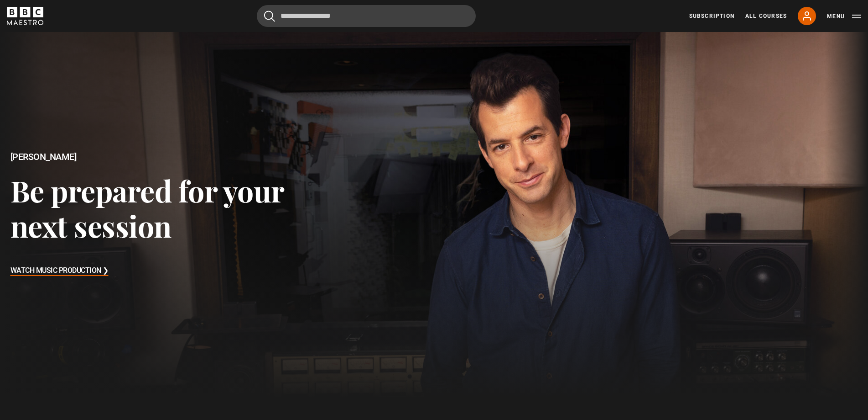  What do you see at coordinates (766, 16) in the screenshot?
I see `a: All Courses` at bounding box center [766, 16].